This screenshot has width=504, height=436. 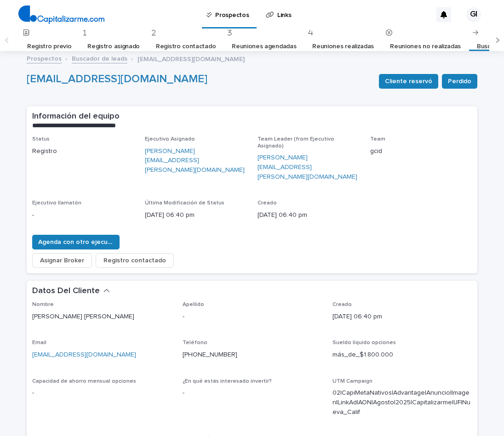 I want to click on p: 02|CapiMetaNativos|Advantage|Anuncio|Imagen|LinkAd|AON|Agosto|2025|Capitalizarme|UF|Nueva_Calif, so click(x=402, y=402).